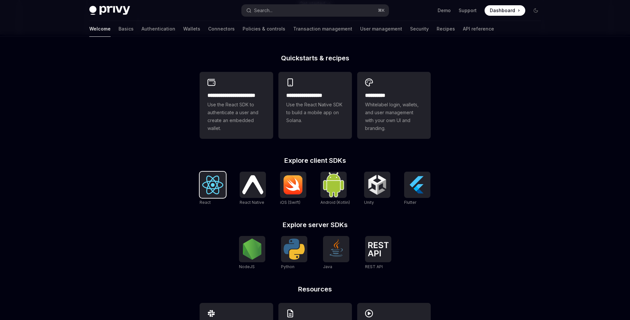  Describe the element at coordinates (315, 289) in the screenshot. I see `h2: Resources` at that location.